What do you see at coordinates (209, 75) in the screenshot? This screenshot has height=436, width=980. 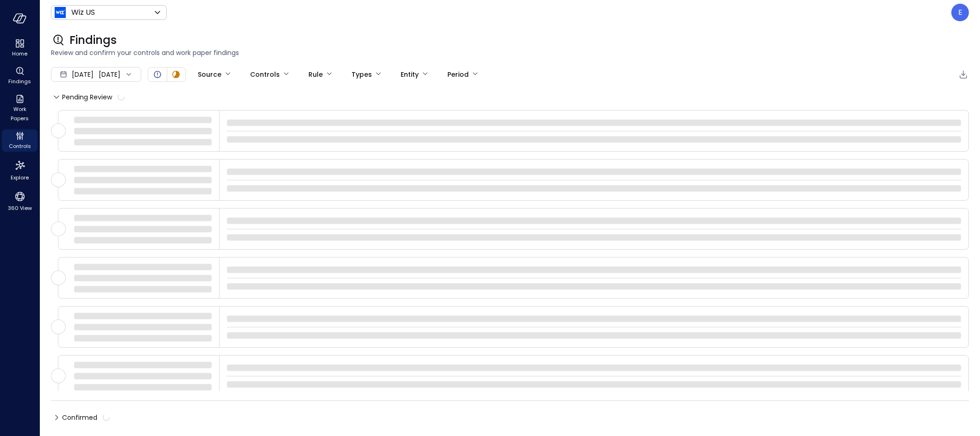 I see `div: Source` at bounding box center [209, 75].